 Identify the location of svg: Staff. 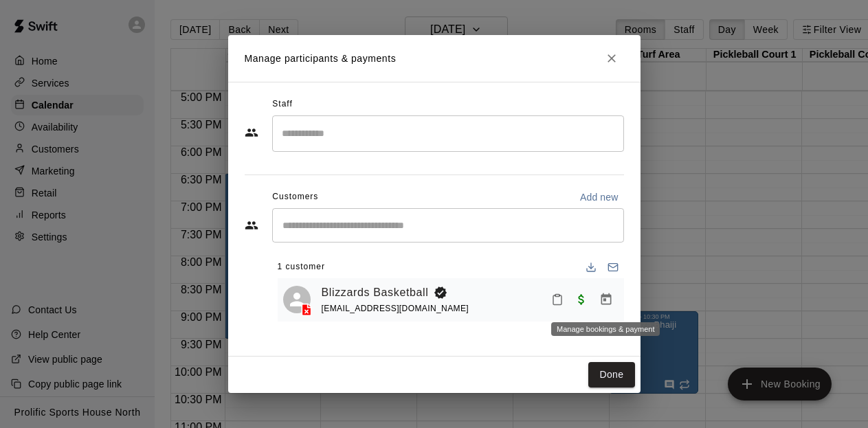
(251, 133).